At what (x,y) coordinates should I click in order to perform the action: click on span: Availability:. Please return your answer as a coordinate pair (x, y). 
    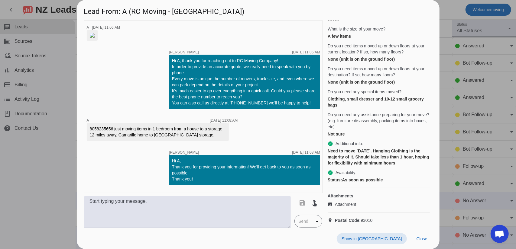
    Looking at the image, I should click on (346, 173).